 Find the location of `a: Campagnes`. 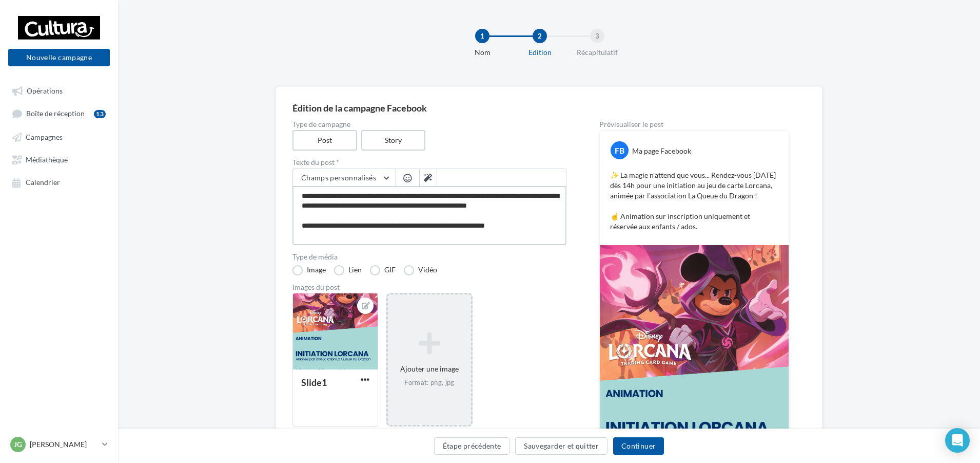

a: Campagnes is located at coordinates (59, 137).